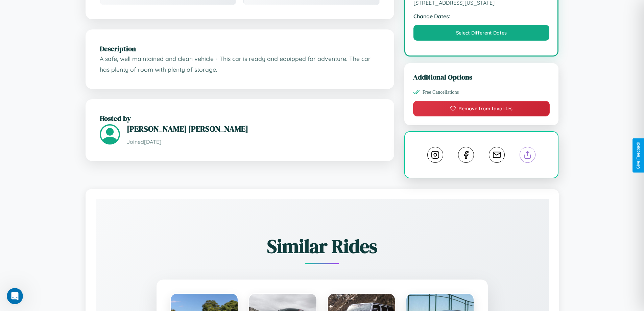  I want to click on strong: Change Dates:, so click(481, 16).